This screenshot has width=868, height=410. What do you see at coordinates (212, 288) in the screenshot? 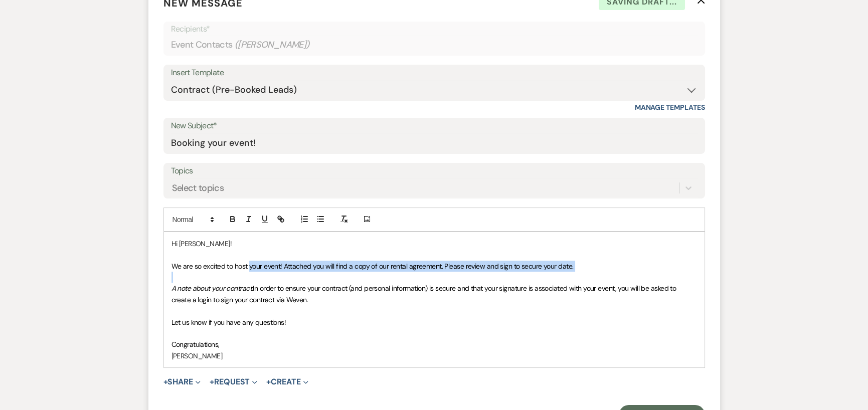
I see `em: A note about your contract:` at bounding box center [212, 288].